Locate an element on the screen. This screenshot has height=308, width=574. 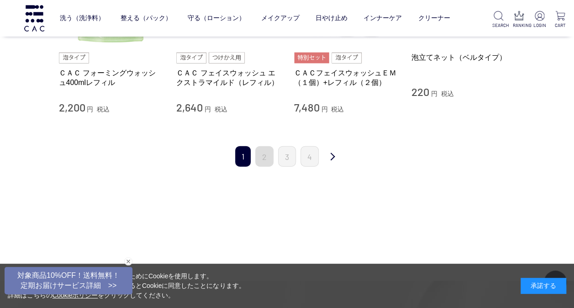
a: 2 is located at coordinates (264, 156).